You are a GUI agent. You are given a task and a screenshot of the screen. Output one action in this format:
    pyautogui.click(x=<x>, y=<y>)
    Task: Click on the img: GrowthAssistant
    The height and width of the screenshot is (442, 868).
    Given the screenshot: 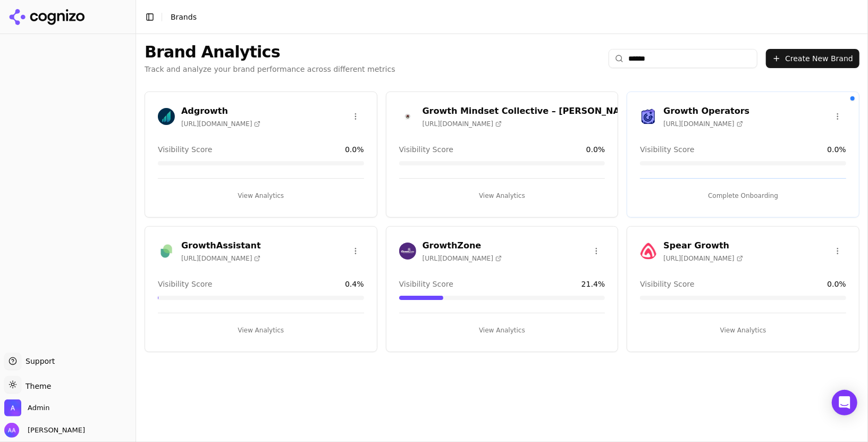 What is the action you would take?
    pyautogui.click(x=166, y=251)
    